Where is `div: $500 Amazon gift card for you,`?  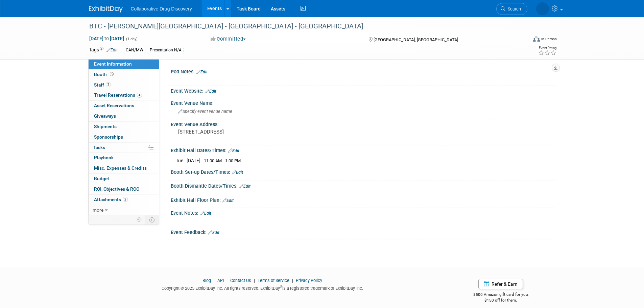 div: $500 Amazon gift card for you, is located at coordinates (501, 295).